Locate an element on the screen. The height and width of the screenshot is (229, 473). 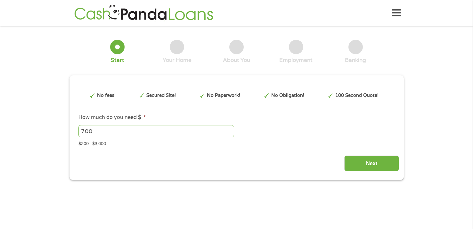
div: Banking is located at coordinates (356, 60).